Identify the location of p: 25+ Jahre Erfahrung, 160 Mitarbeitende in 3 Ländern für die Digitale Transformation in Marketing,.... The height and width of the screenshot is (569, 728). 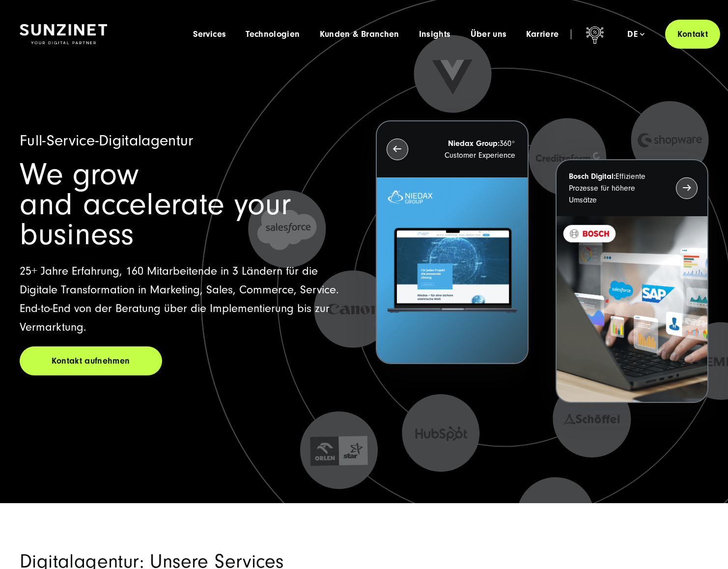
(186, 299).